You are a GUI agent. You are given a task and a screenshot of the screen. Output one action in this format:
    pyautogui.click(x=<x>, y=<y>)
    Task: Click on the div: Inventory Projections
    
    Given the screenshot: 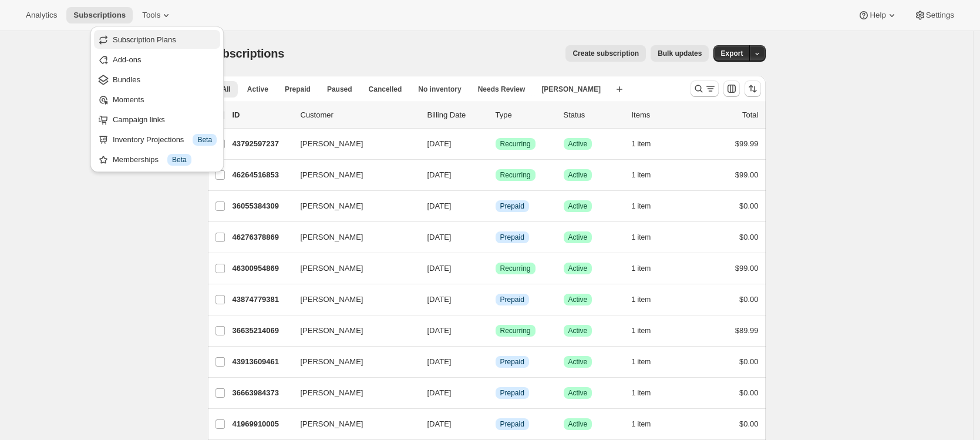 What is the action you would take?
    pyautogui.click(x=165, y=140)
    